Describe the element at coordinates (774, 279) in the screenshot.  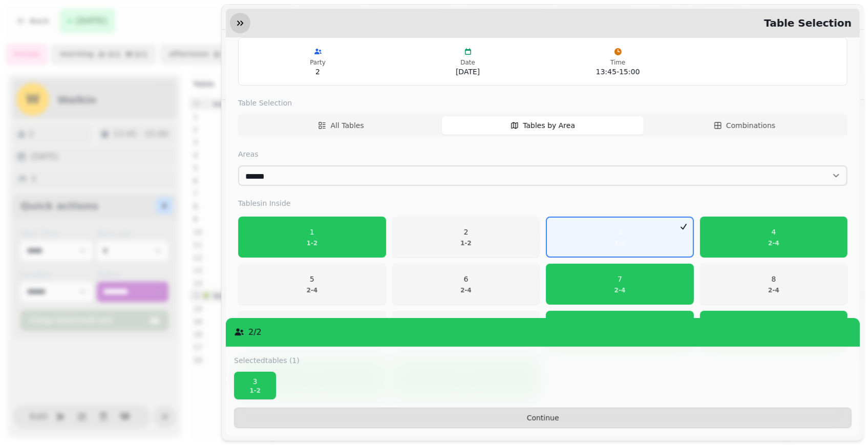
I see `p: 8` at that location.